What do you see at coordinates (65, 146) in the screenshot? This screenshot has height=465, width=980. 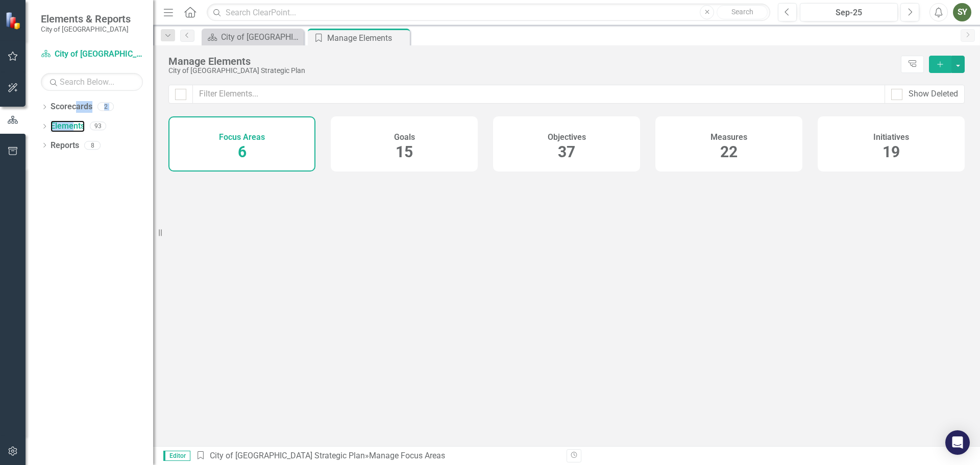 I see `a: Reports` at bounding box center [65, 146].